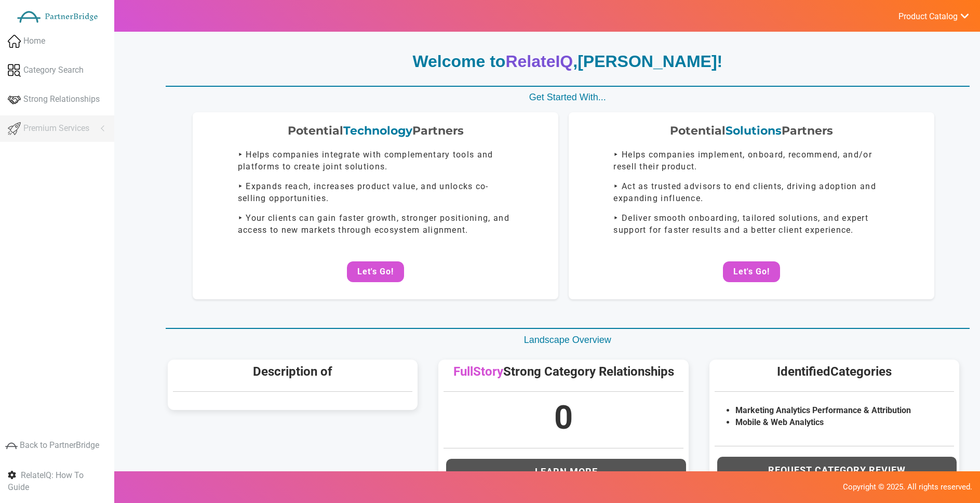 The height and width of the screenshot is (503, 980). What do you see at coordinates (754, 130) in the screenshot?
I see `span: Solutions` at bounding box center [754, 130].